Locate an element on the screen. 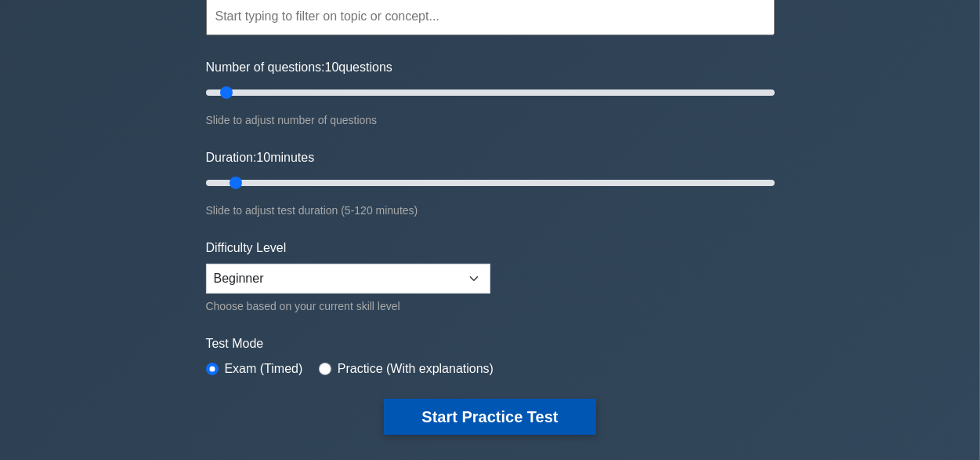 The height and width of the screenshot is (460, 980). div: Slide to adjust test duration (5-120 minutes) is located at coordinates (491, 211).